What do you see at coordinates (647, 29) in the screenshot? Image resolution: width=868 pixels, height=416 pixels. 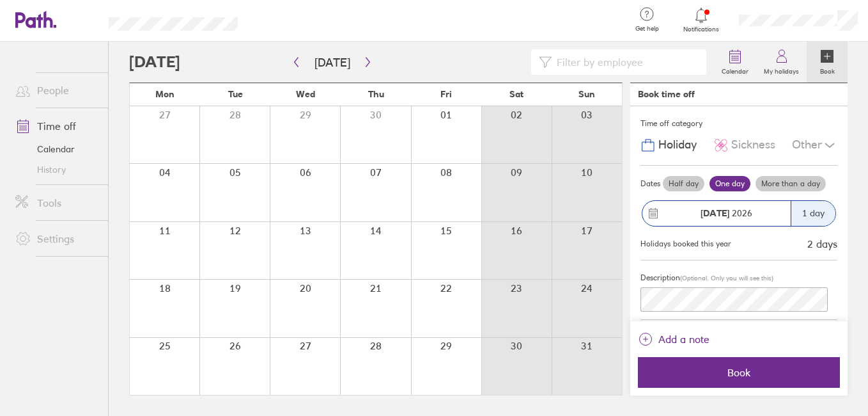 I see `span: Get help` at bounding box center [647, 29].